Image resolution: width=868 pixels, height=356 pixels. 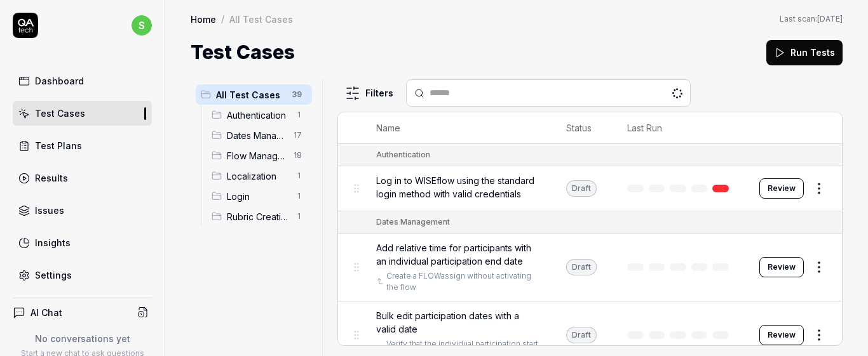 What do you see at coordinates (297, 135) in the screenshot?
I see `span: 17` at bounding box center [297, 135].